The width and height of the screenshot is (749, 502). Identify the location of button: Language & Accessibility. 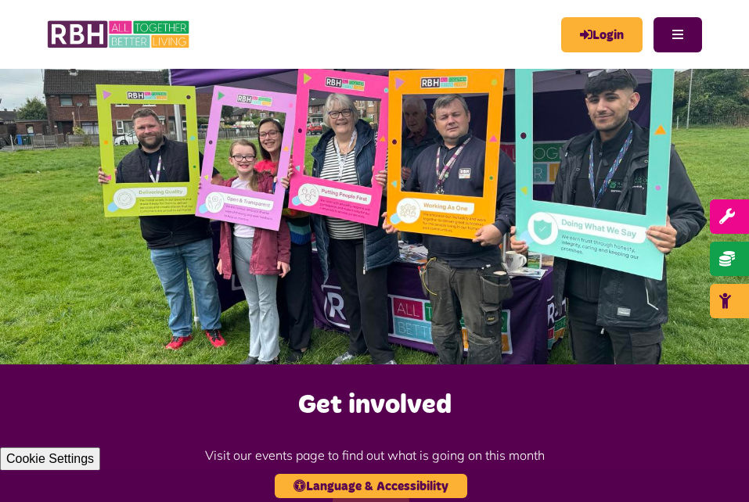
(371, 486).